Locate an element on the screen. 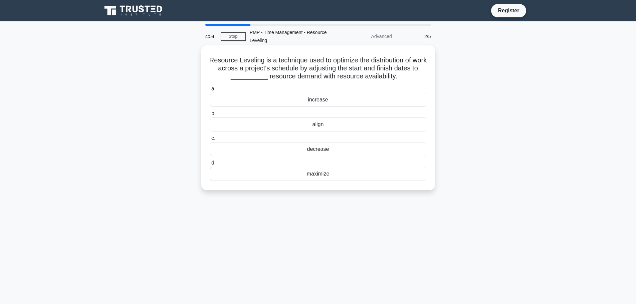  div: align is located at coordinates (318, 125).